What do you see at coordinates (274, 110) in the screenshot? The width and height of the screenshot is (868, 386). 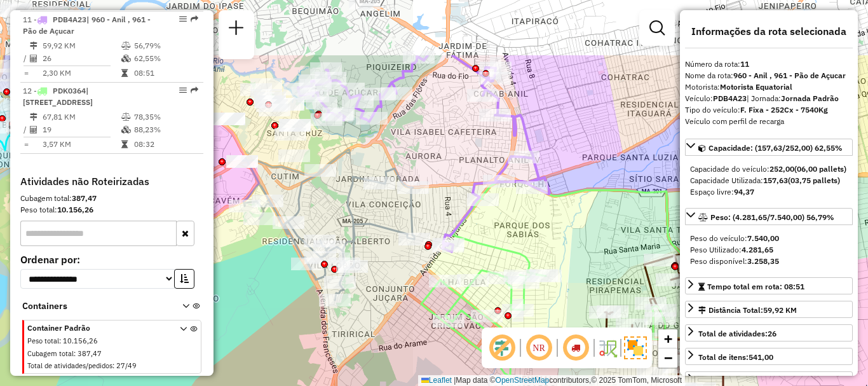 I see `div: Atividade não roteirizada - MINI BOX DA RAFA` at bounding box center [274, 110].